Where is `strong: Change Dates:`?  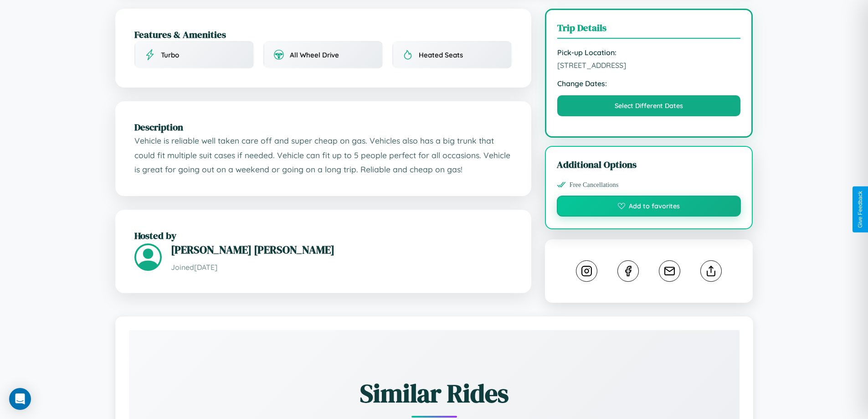
strong: Change Dates: is located at coordinates (649, 84).